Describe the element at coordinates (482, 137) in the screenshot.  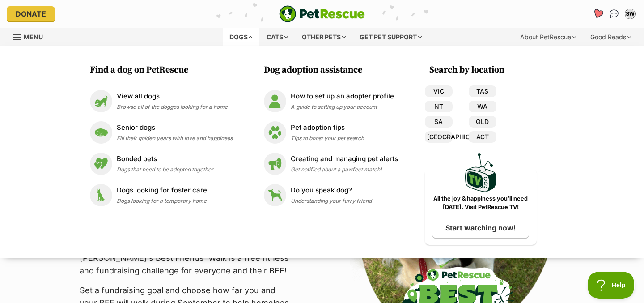
I see `a: ACT` at that location.